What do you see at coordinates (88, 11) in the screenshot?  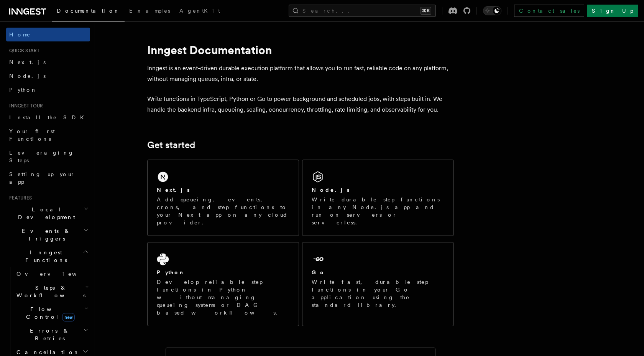 I see `span: Documentation` at bounding box center [88, 11].